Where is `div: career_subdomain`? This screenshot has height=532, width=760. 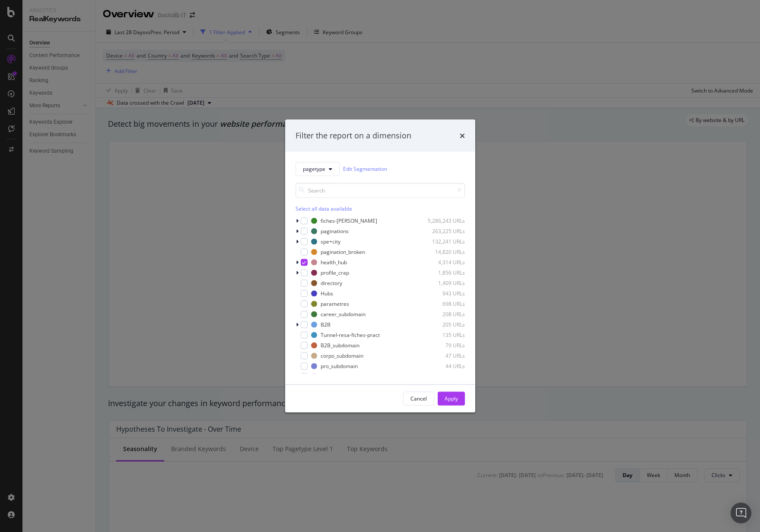 div: career_subdomain is located at coordinates (343, 314).